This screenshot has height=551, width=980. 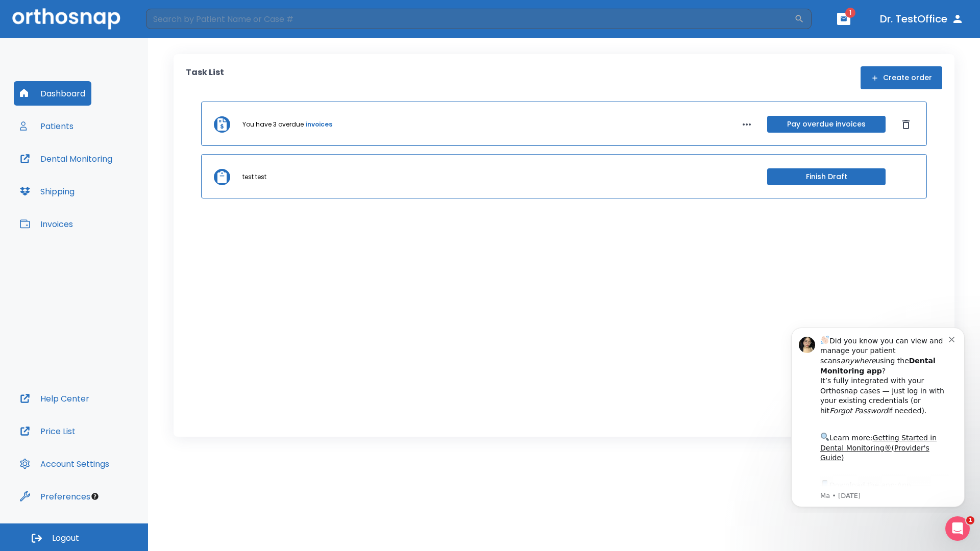 I want to click on button: Finish Draft, so click(x=826, y=176).